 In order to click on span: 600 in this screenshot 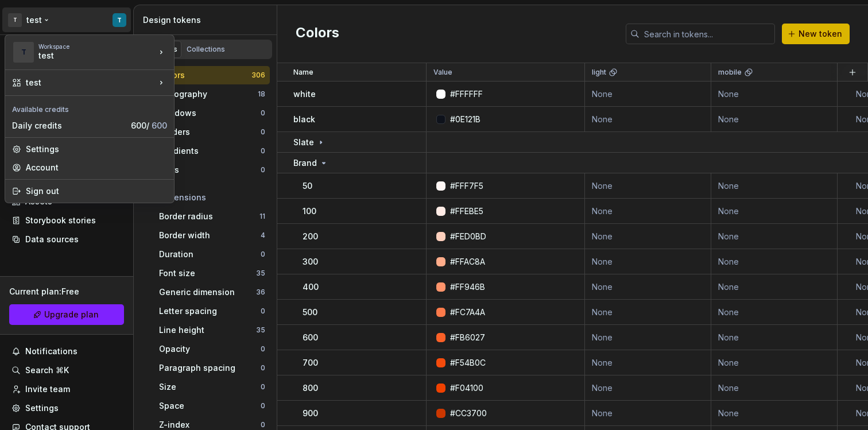, I will do `click(159, 126)`.